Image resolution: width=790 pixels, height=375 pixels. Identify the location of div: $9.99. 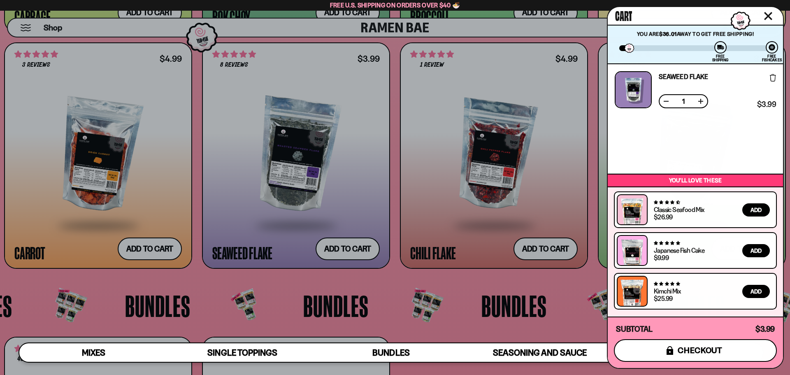
(661, 258).